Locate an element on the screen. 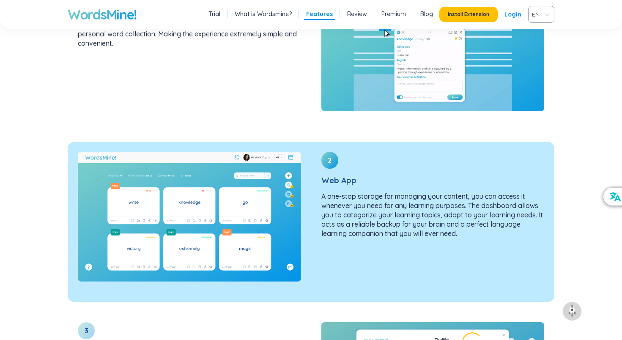 This screenshot has width=622, height=340. a: What is Wordsmine? is located at coordinates (263, 14).